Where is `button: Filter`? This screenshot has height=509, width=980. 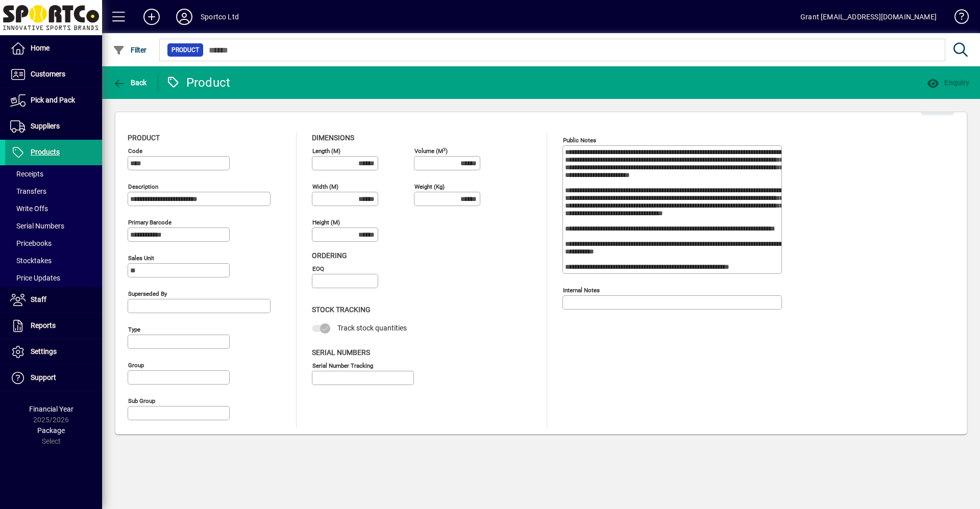 button: Filter is located at coordinates (129, 50).